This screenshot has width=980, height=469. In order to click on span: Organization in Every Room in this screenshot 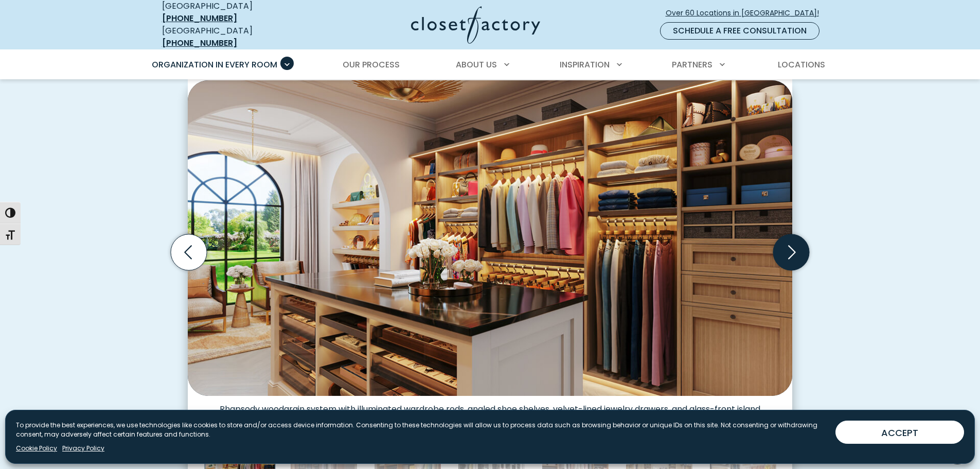, I will do `click(215, 64)`.